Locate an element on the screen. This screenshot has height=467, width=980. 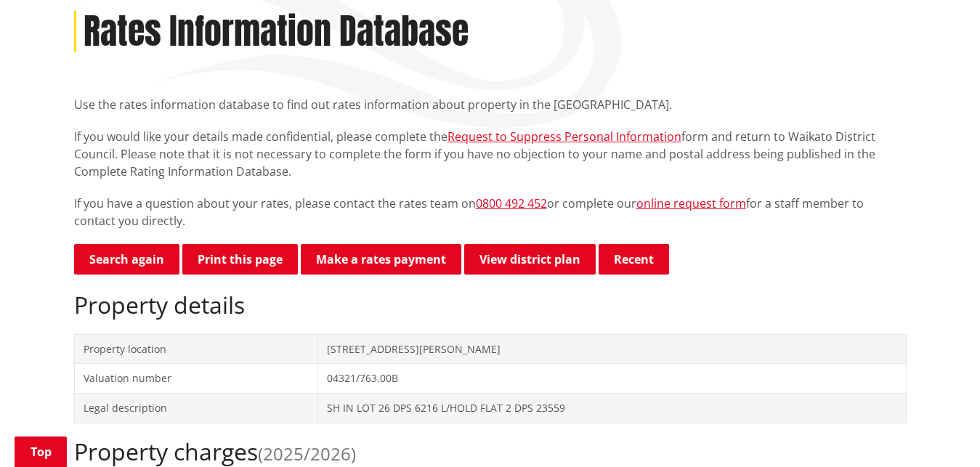
h2: Property charges is located at coordinates (490, 452).